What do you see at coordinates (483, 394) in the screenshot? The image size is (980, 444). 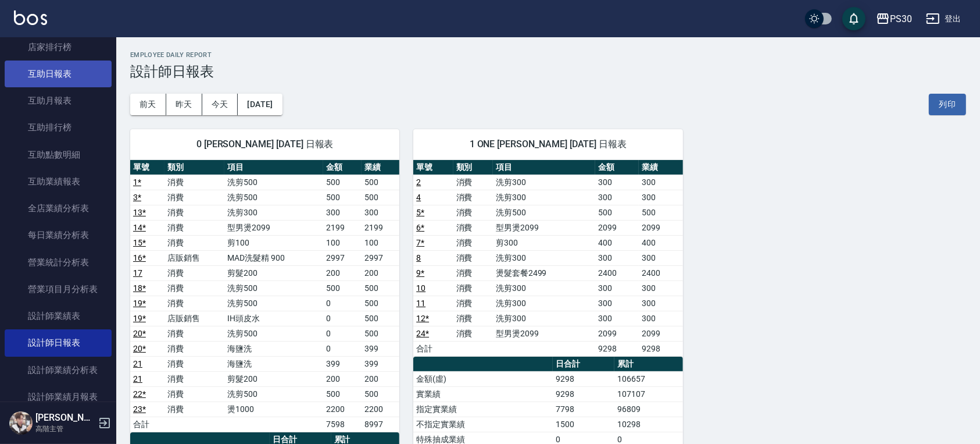 I see `td: 實業績` at bounding box center [483, 394].